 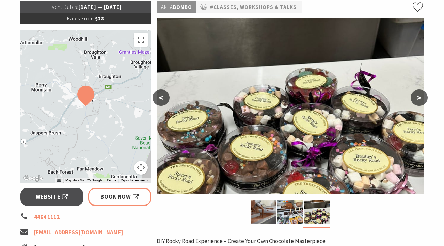 What do you see at coordinates (263, 212) in the screenshot?
I see `img: Chocolate Production. The Treat Factory` at bounding box center [263, 212].